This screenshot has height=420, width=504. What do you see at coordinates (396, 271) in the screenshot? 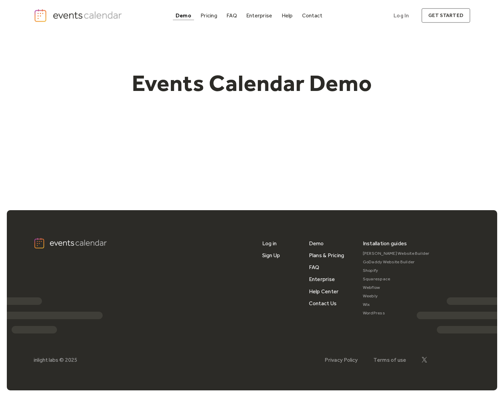
I see `a: Shopify` at bounding box center [396, 271].